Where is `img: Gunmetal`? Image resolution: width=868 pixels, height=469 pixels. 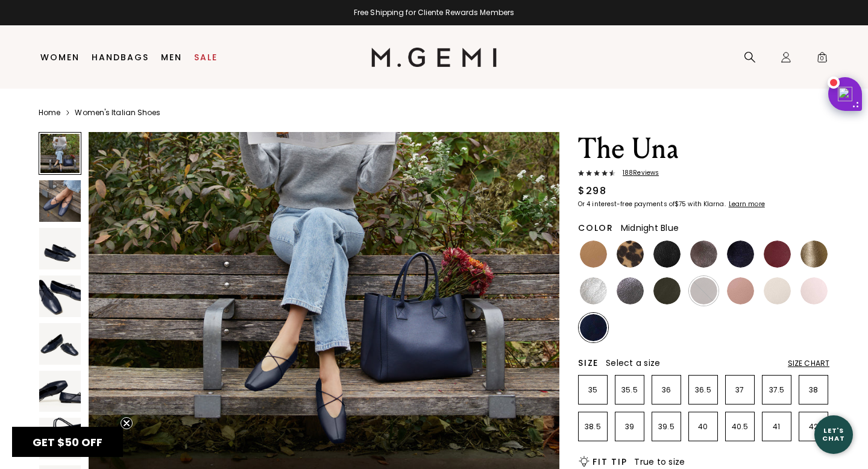
img: Gunmetal is located at coordinates (630, 290).